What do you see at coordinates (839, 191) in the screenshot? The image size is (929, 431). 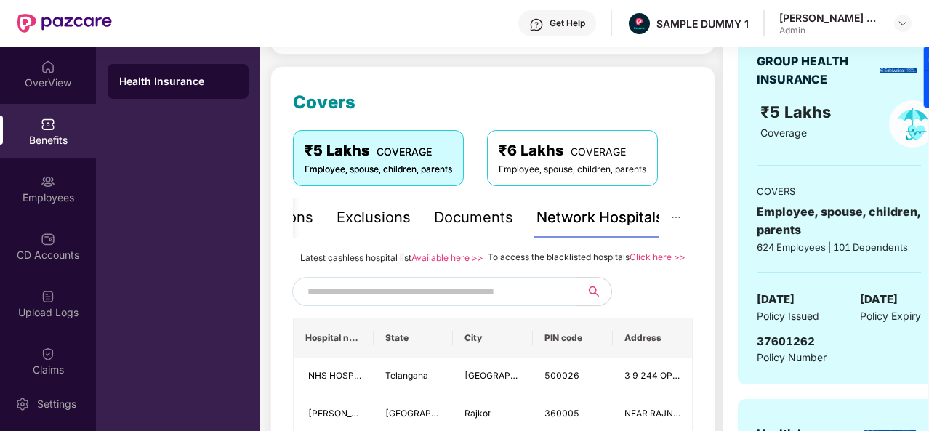 I see `div: COVERS` at bounding box center [839, 191].